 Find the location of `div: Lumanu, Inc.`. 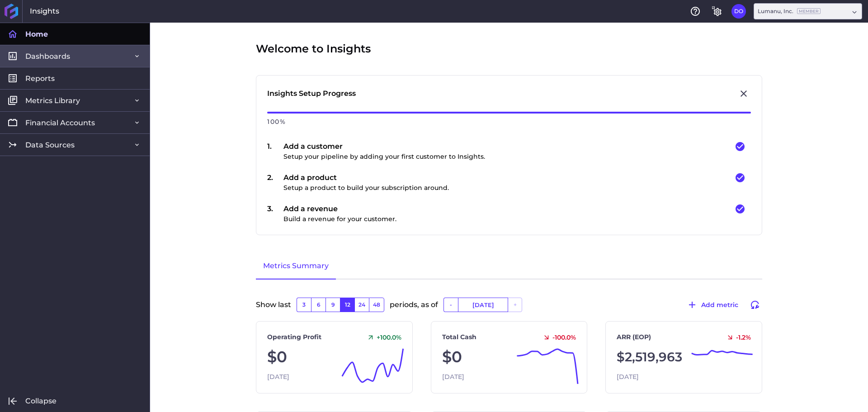

div: Lumanu, Inc. is located at coordinates (789, 12).